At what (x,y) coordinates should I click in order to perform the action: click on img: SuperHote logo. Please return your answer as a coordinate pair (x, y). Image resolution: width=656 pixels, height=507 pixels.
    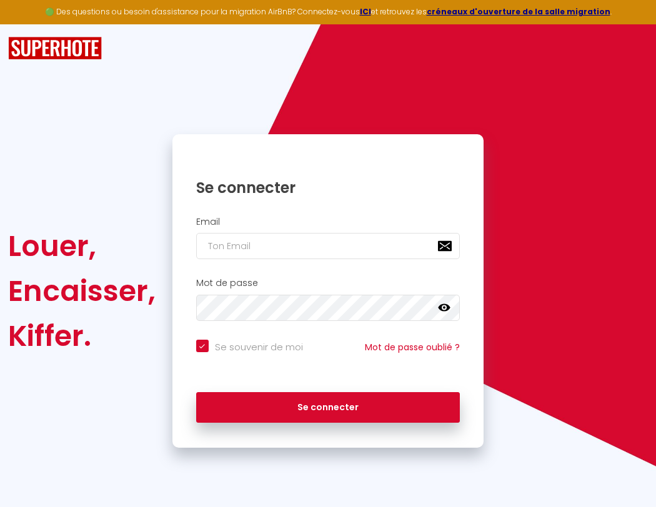
    Looking at the image, I should click on (55, 48).